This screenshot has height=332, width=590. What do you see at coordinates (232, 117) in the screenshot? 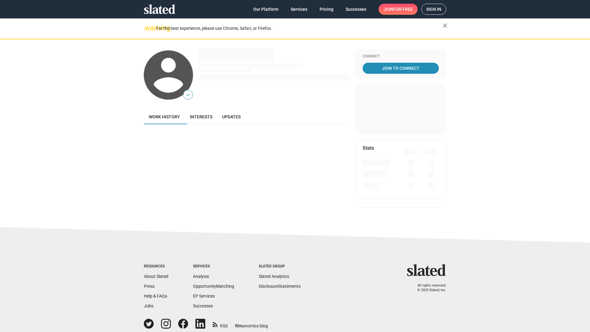
I see `a: Updates` at bounding box center [232, 117].